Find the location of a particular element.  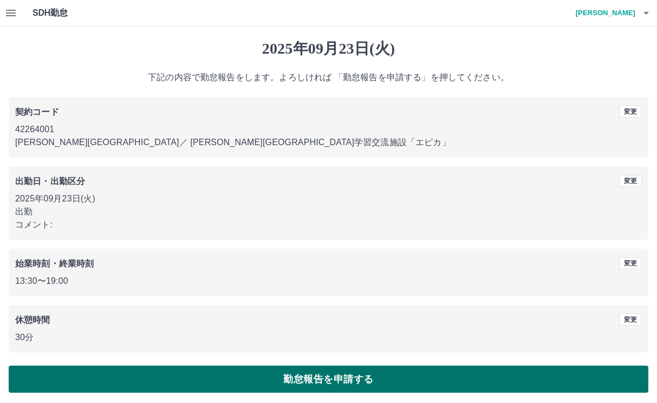

p: 下記の内容で勤怠報告をします。よろしければ 「勤怠報告を申請する」を押してください。 is located at coordinates (328, 77).